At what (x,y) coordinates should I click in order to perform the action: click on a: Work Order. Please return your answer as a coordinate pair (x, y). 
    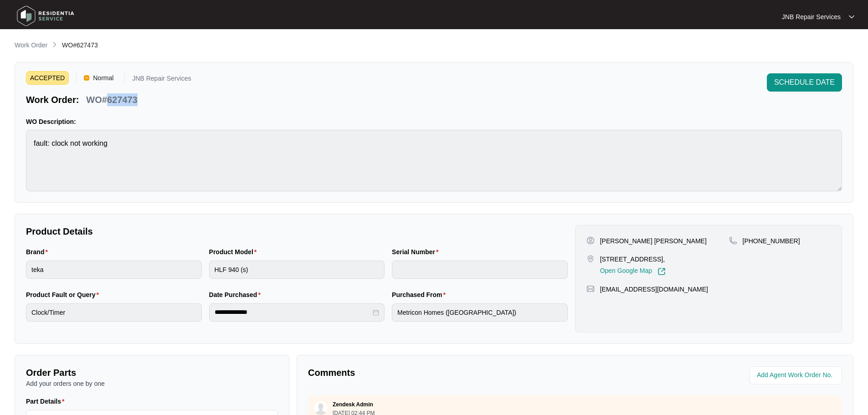
    Looking at the image, I should click on (31, 46).